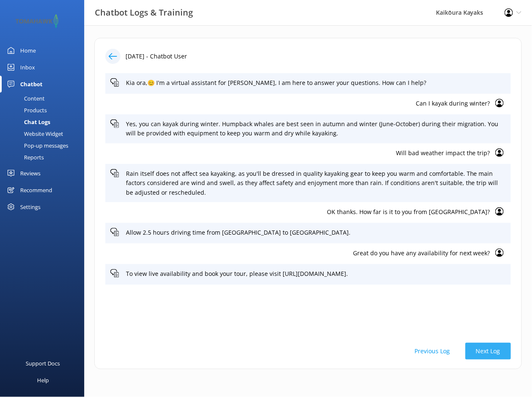 The height and width of the screenshot is (397, 532). I want to click on div: Support Docs, so click(43, 363).